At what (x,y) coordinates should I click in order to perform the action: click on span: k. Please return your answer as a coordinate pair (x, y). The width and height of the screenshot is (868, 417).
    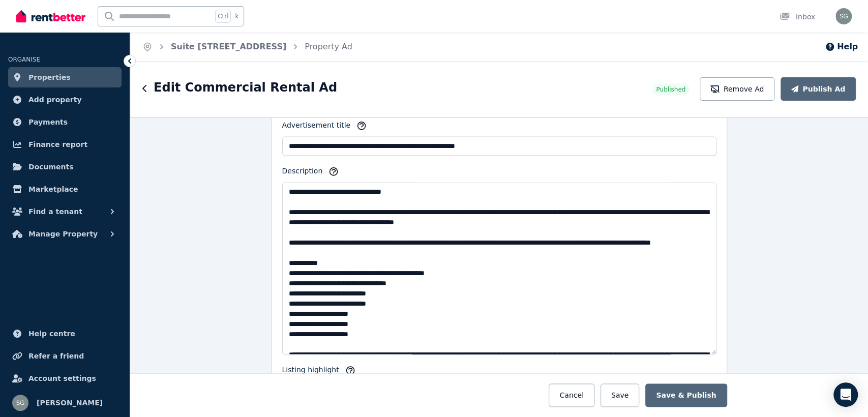
    Looking at the image, I should click on (236, 16).